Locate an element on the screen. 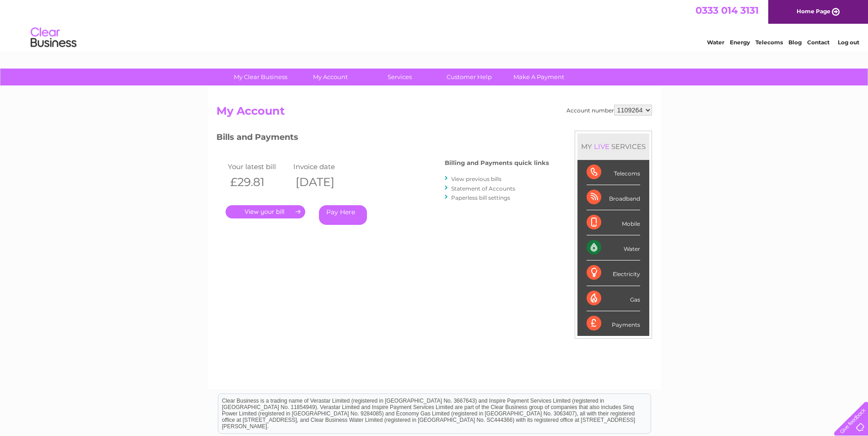 This screenshot has width=868, height=436. a: Paperless bill settings is located at coordinates (481, 198).